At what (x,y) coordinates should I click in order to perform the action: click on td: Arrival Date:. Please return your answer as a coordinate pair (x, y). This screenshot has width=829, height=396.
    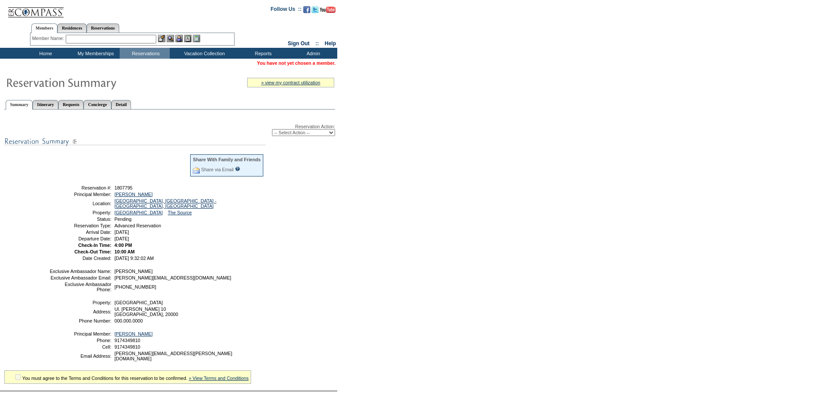
    Looking at the image, I should click on (80, 232).